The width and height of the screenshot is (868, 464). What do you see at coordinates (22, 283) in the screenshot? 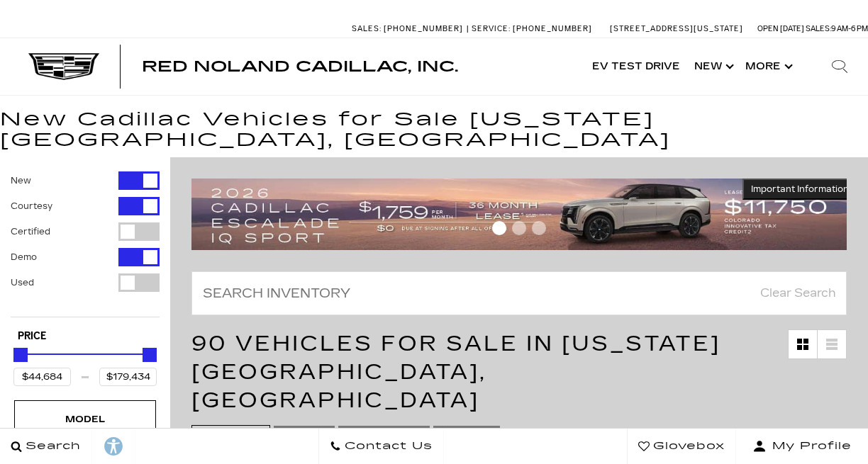
I see `label: Used` at bounding box center [22, 283].